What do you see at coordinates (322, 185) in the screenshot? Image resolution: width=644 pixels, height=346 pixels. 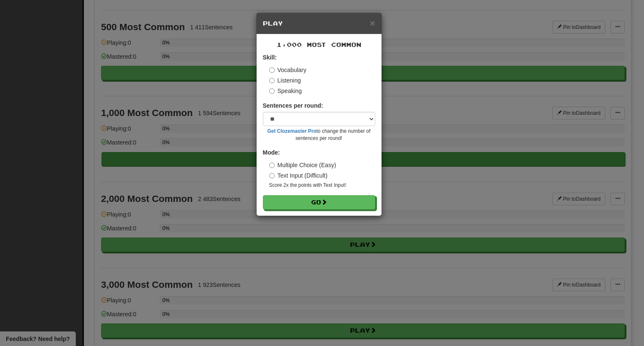 I see `small: Score 2x the points with Text Input !` at bounding box center [322, 185].